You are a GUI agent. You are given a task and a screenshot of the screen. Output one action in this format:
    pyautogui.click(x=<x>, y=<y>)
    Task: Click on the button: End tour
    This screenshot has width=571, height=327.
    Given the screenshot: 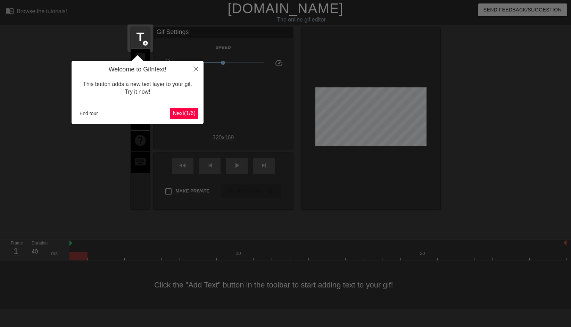 What is the action you would take?
    pyautogui.click(x=89, y=114)
    